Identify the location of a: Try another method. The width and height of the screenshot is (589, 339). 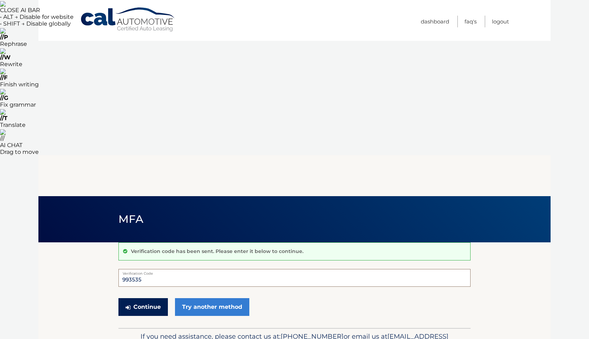
(212, 307).